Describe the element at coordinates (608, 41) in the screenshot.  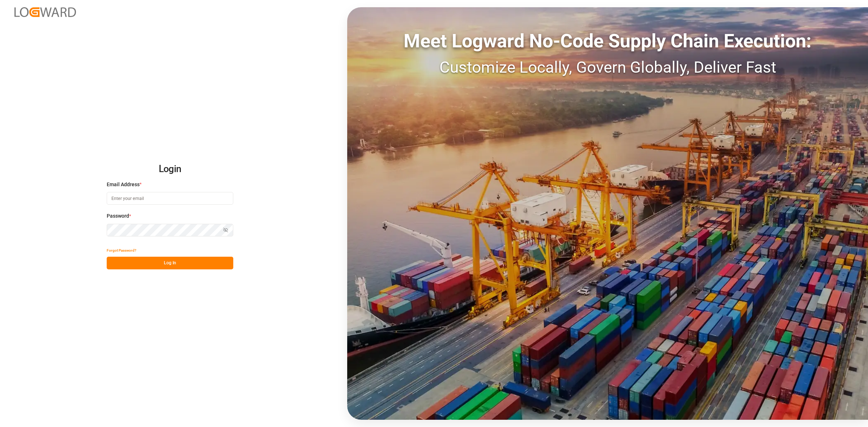
I see `div: Meet Logward No-Code Supply Chain Execution:` at that location.